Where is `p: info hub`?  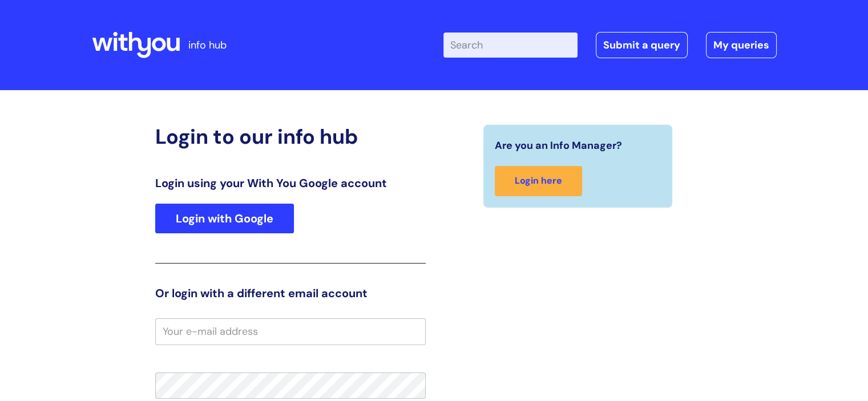
p: info hub is located at coordinates (207, 45).